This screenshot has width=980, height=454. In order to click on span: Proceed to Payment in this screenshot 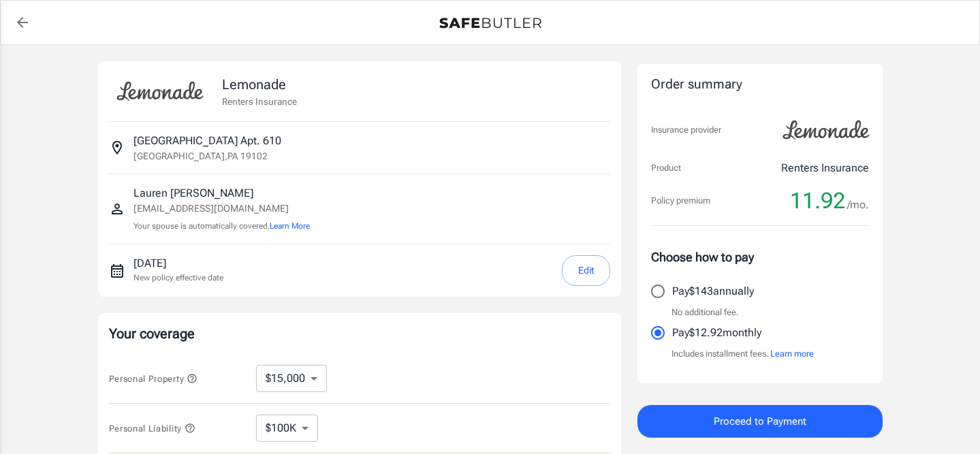, I will do `click(760, 422)`.